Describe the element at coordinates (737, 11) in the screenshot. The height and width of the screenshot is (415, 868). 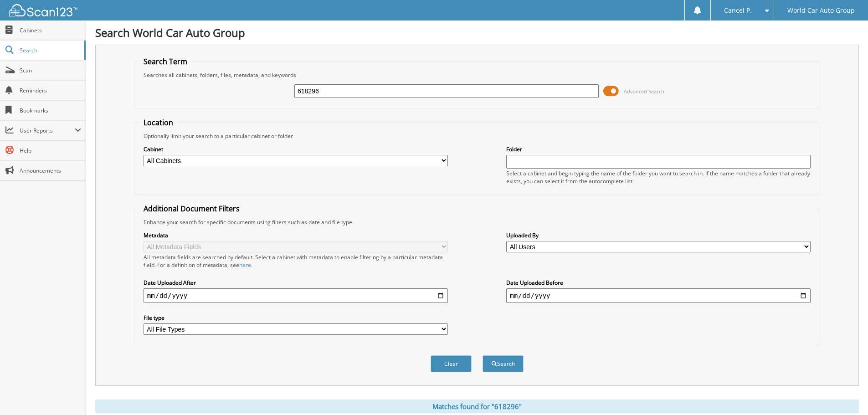
I see `span: Cancel P.` at that location.